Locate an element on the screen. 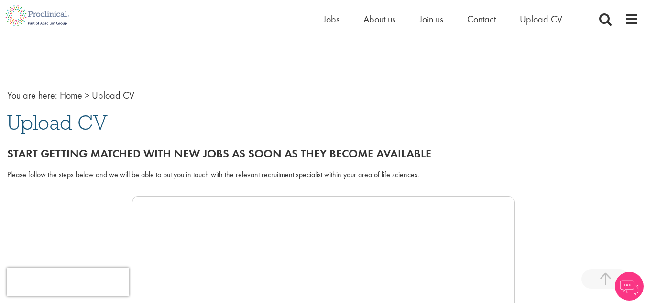 The image size is (646, 303). a: Jobs is located at coordinates (331, 19).